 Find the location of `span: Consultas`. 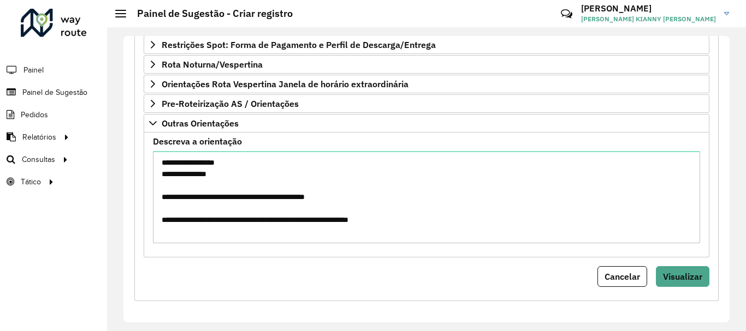

span: Consultas is located at coordinates (38, 159).